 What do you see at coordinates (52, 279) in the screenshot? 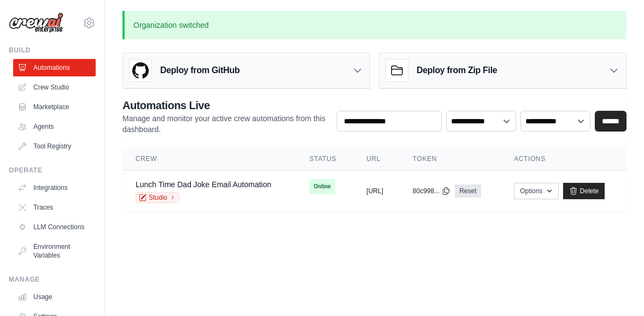
I see `div: Manage` at bounding box center [52, 279].